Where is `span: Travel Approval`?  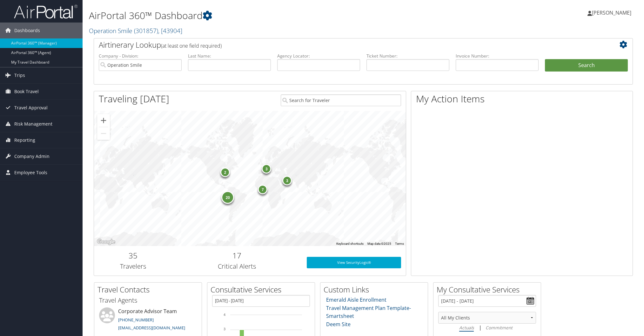
span: Travel Approval is located at coordinates (31, 108).